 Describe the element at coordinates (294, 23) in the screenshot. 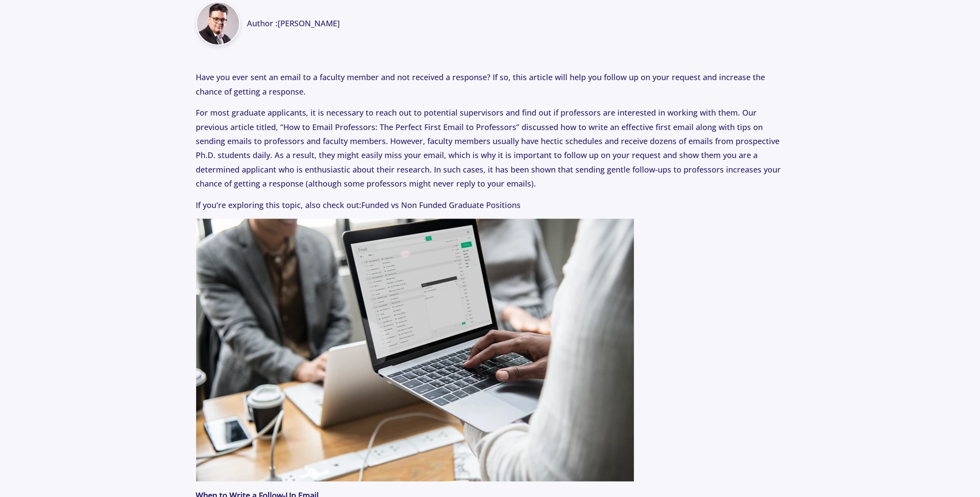

I see `span: Author :` at that location.